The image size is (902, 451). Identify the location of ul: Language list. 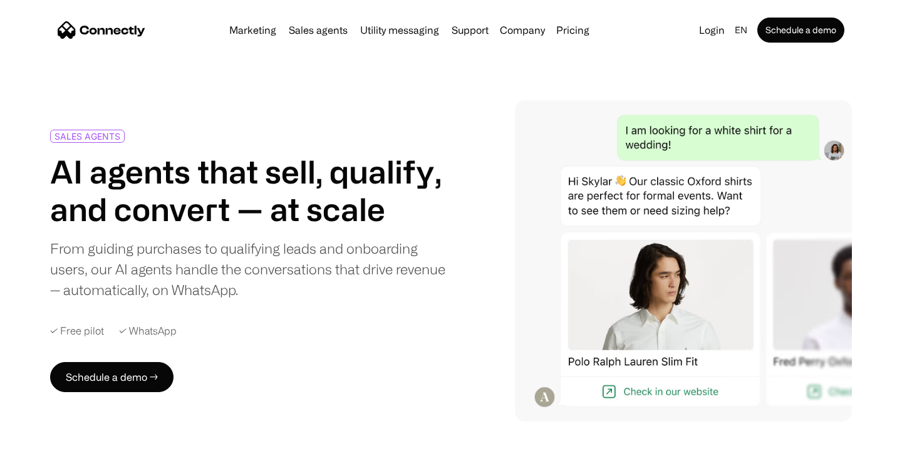
(50, 438).